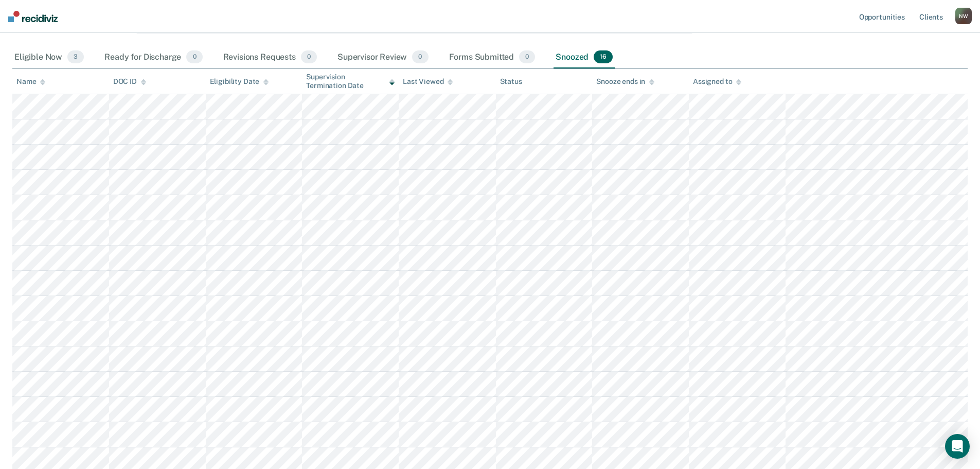 Image resolution: width=980 pixels, height=469 pixels. I want to click on div: Supervisor Review0, so click(383, 58).